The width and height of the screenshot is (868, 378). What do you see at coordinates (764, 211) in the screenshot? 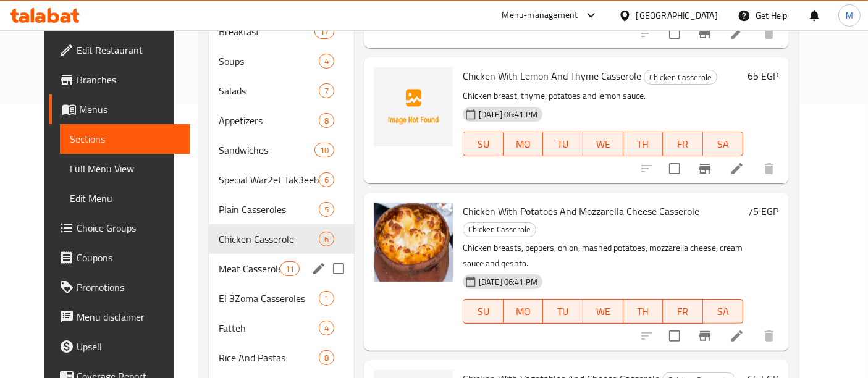
I see `h6: 75 EGP` at bounding box center [764, 211].